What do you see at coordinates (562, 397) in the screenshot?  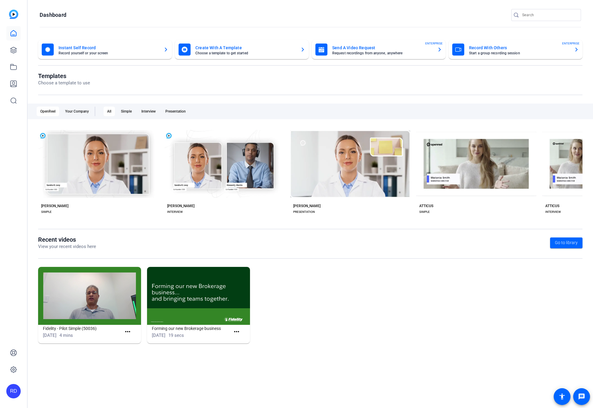 I see `mat-icon: accessibility` at bounding box center [562, 397].